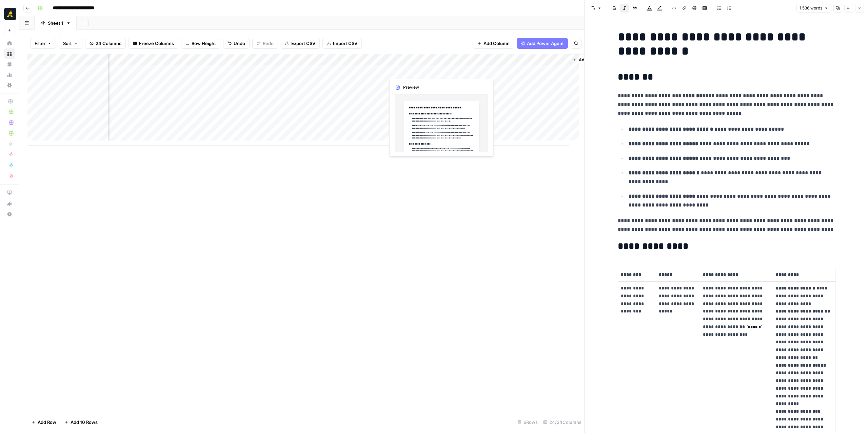  I want to click on button: Sort, so click(70, 43).